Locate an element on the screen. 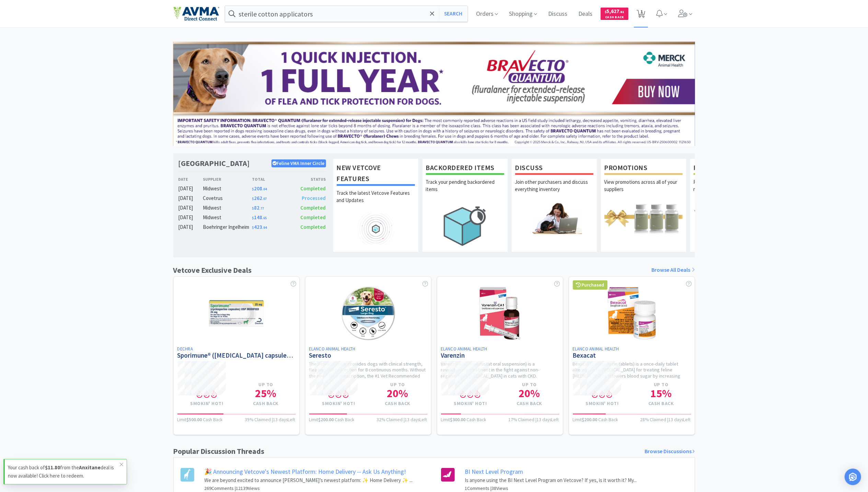 The width and height of the screenshot is (868, 492). a: Browse All Deals is located at coordinates (673, 270).